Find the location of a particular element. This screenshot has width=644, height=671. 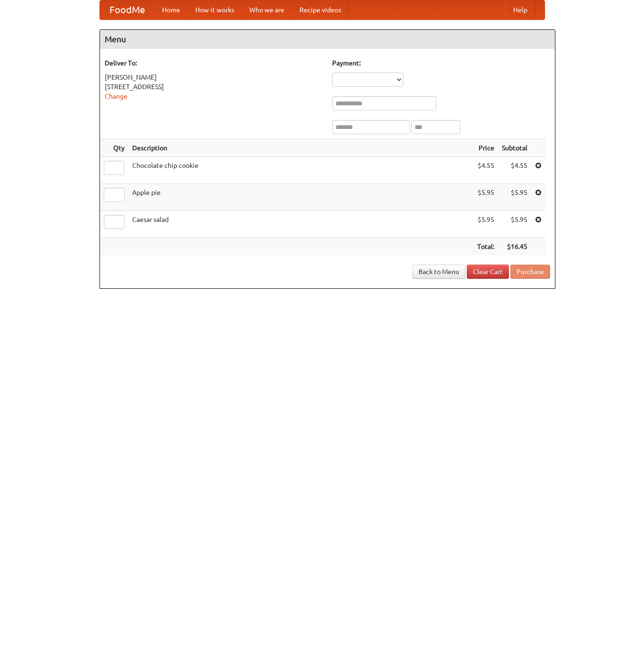

a: FoodMe is located at coordinates (127, 10).